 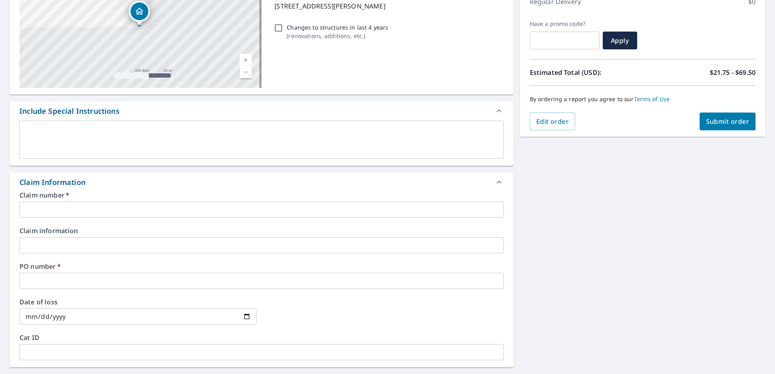 I want to click on label: Date of loss, so click(x=138, y=302).